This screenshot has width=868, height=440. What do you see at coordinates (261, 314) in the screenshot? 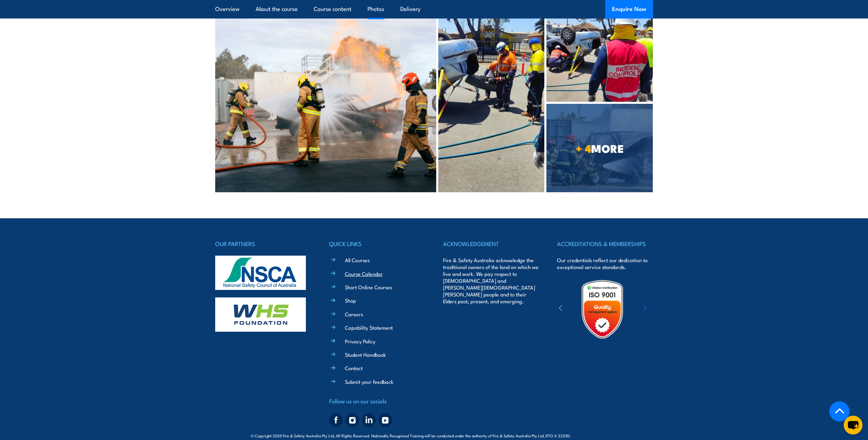
I see `img: whs-logo-footer` at bounding box center [261, 314].